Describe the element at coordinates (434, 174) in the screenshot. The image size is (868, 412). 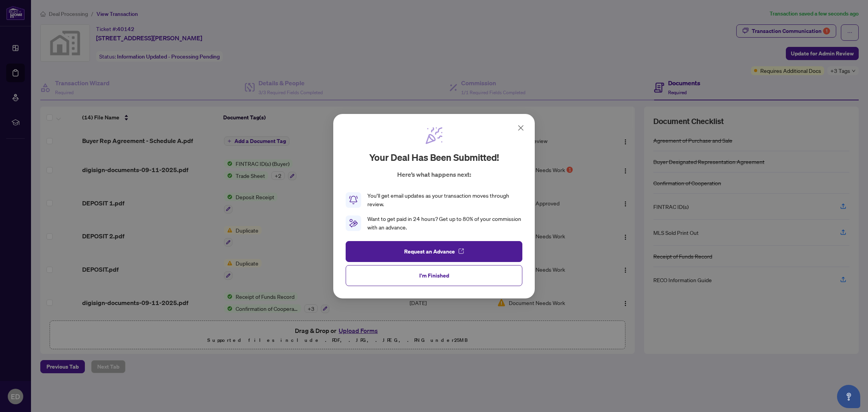
I see `p: Here’s what happens next:` at that location.